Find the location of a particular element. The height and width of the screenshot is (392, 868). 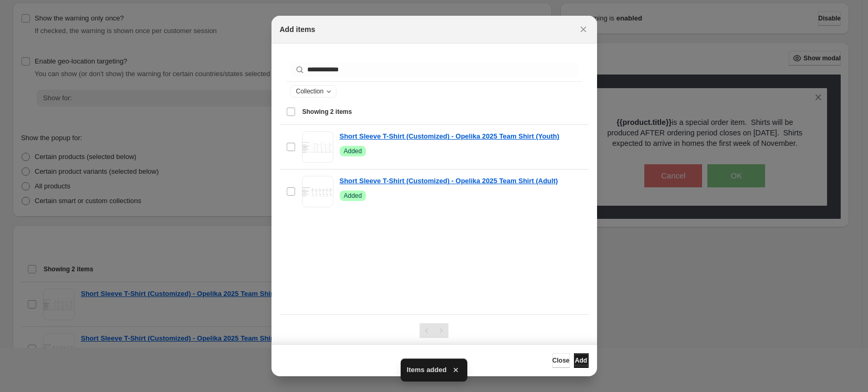

button: Add is located at coordinates (581, 361).